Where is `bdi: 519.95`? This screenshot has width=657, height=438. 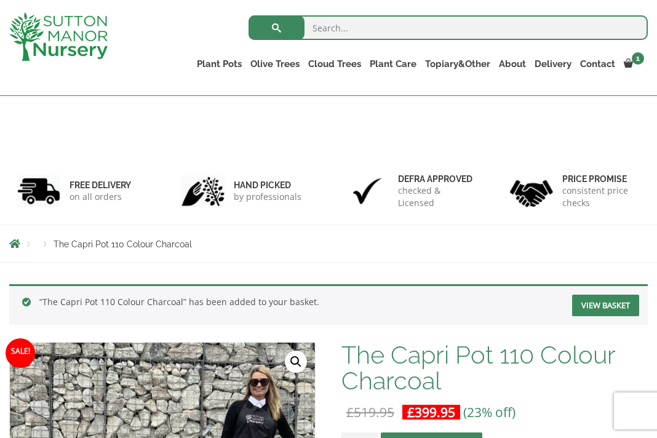
bdi: 519.95 is located at coordinates (370, 412).